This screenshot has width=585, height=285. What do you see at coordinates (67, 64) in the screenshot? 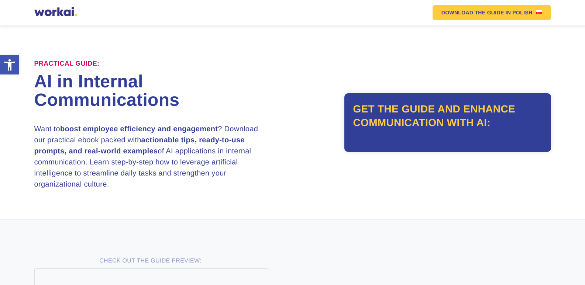
I see `label: Practical Guide:` at bounding box center [67, 64].